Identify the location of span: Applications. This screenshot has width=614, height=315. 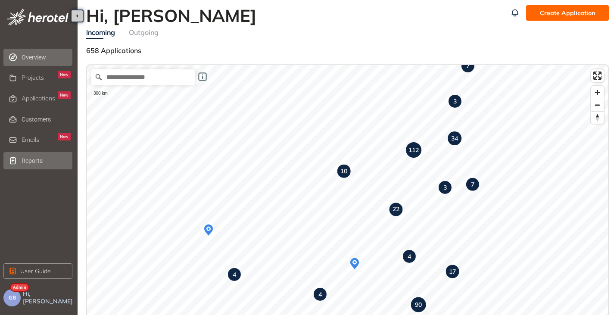
(38, 98).